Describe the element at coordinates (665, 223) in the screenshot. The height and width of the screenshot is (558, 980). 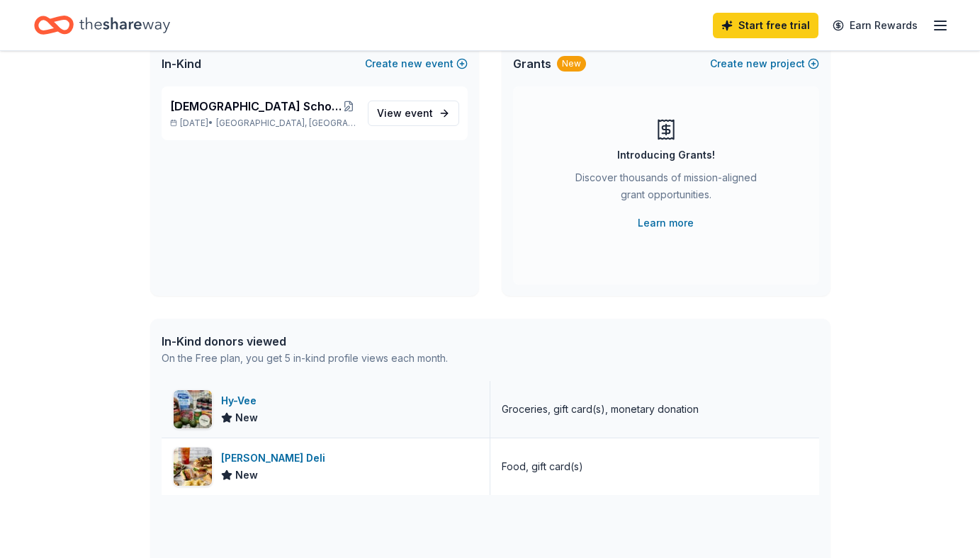
I see `a: Learn more` at that location.